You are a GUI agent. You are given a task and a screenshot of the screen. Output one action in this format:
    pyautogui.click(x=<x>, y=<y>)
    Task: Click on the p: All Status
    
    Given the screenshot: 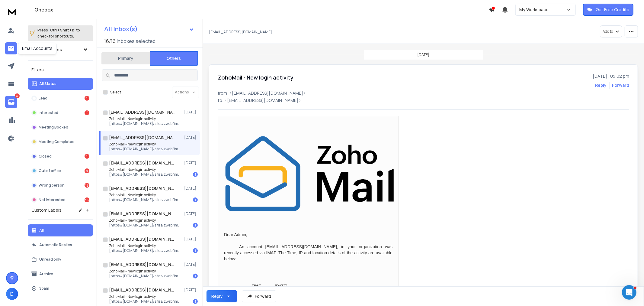 What is the action you would take?
    pyautogui.click(x=48, y=84)
    